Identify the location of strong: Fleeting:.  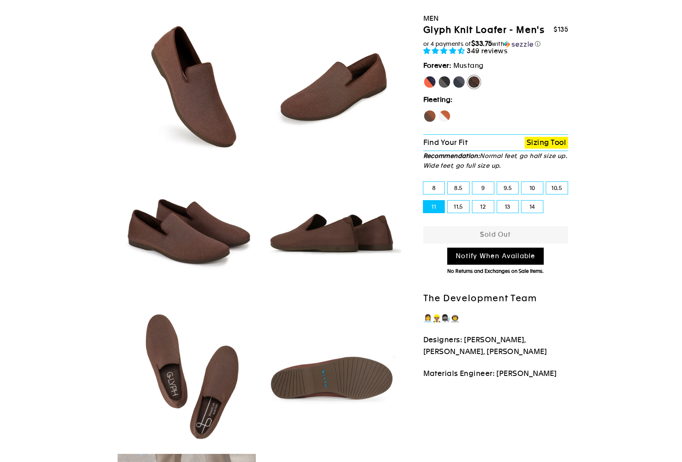
(438, 99).